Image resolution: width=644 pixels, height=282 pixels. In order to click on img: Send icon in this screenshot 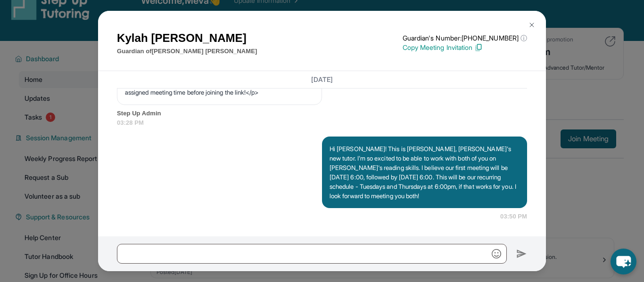, I will do `click(521, 254)`.